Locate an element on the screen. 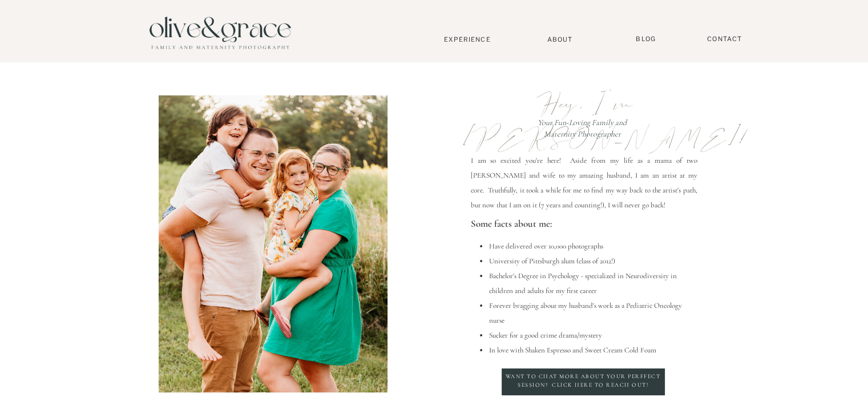 This screenshot has width=868, height=397. p: Some facts about me: is located at coordinates (585, 224).